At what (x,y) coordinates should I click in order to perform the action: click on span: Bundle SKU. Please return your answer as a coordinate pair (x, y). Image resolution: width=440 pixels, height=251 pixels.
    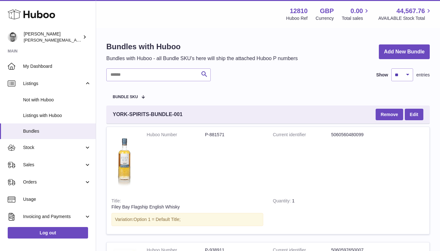
    Looking at the image, I should click on (125, 97).